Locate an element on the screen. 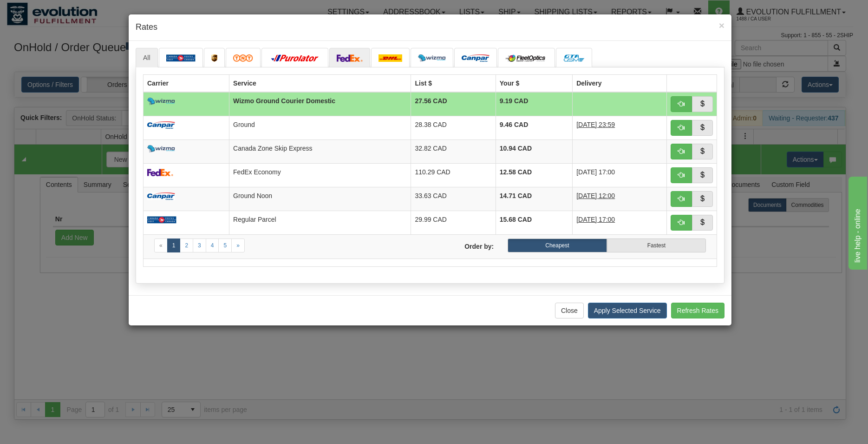  td: 9.19 CAD is located at coordinates (534, 104).